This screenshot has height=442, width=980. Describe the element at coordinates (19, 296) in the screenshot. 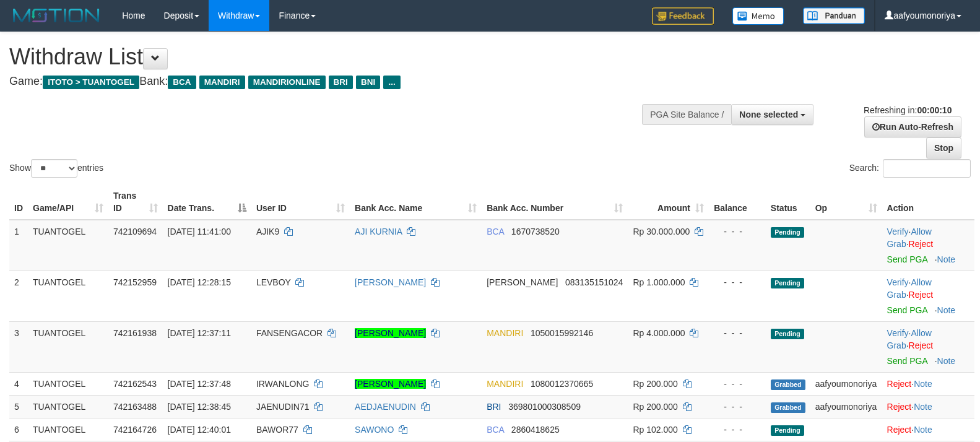

I see `td: 2` at that location.